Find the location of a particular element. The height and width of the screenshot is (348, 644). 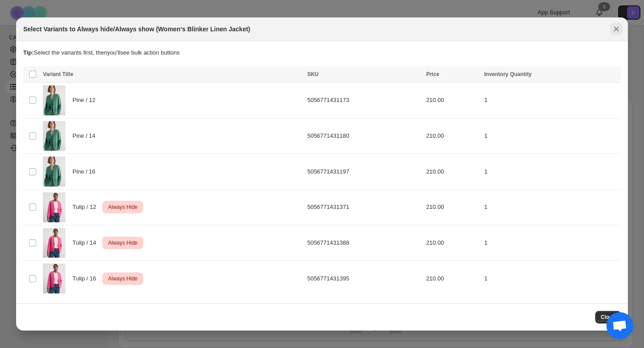

td: 5056771431371 is located at coordinates (364, 207).